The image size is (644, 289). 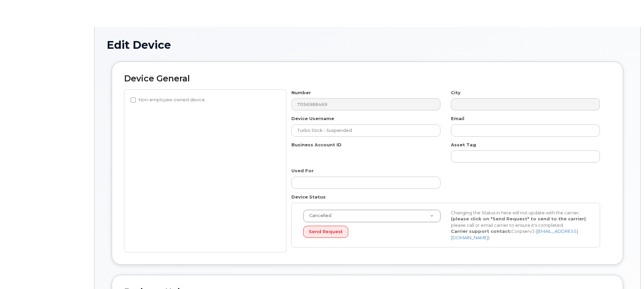 What do you see at coordinates (313, 119) in the screenshot?
I see `label: Device Username` at bounding box center [313, 119].